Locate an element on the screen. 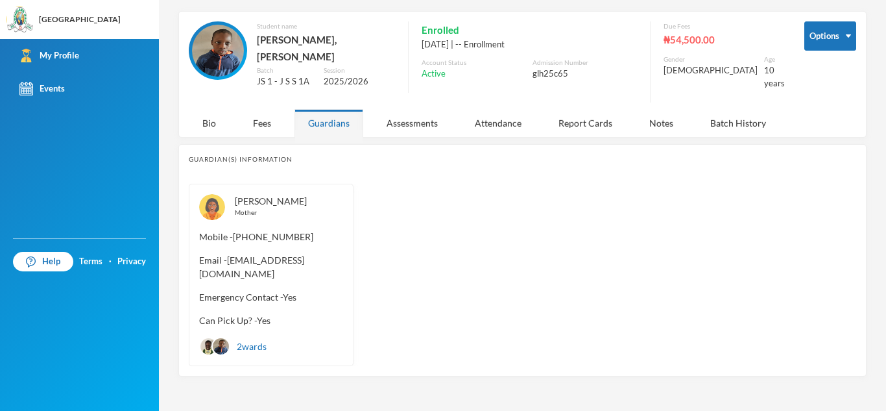 This screenshot has width=886, height=411. div: Due Fees is located at coordinates (724, 26).